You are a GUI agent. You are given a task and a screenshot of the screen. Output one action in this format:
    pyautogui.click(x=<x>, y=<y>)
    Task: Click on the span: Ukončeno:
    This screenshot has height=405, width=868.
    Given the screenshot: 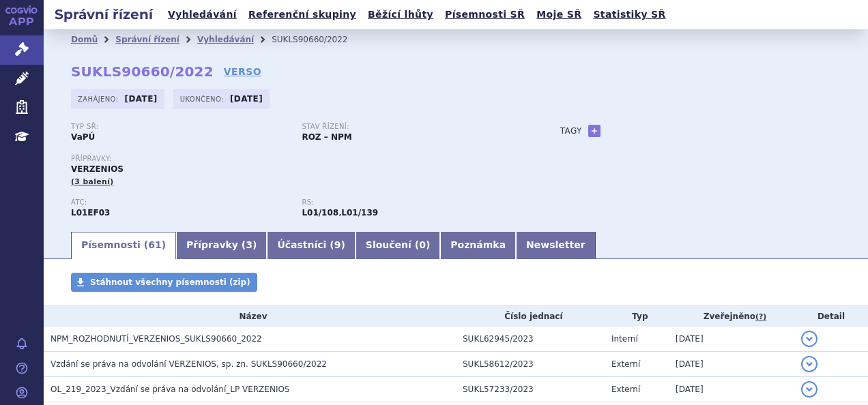 What is the action you would take?
    pyautogui.click(x=203, y=99)
    